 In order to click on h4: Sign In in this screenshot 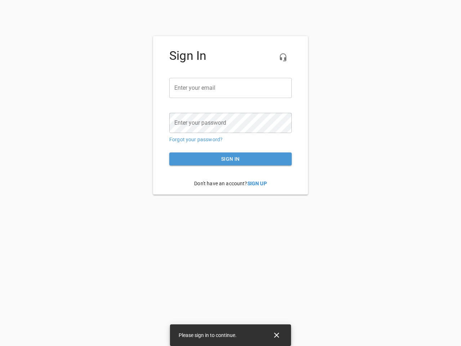, I will do `click(230, 56)`.